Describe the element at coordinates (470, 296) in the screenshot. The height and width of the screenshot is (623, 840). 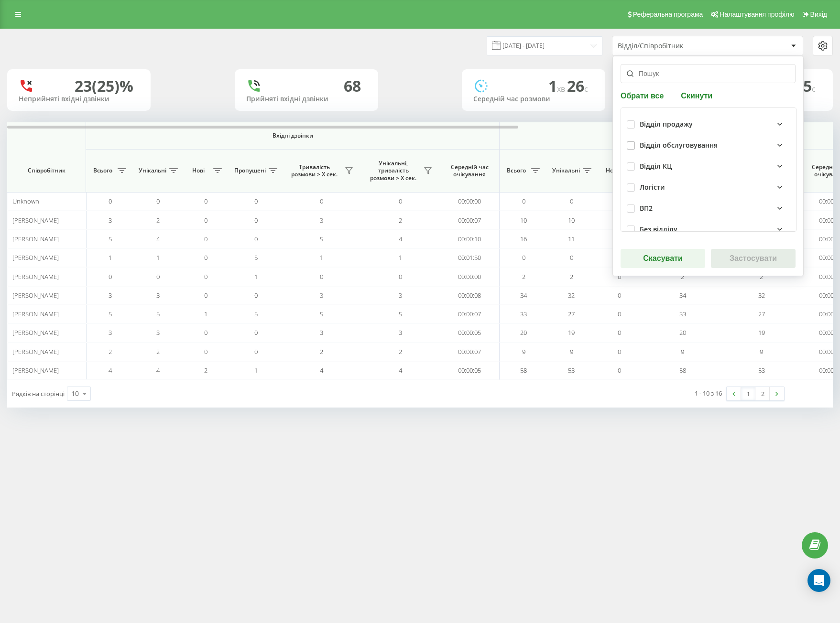
I see `td: 00:00:08` at that location.